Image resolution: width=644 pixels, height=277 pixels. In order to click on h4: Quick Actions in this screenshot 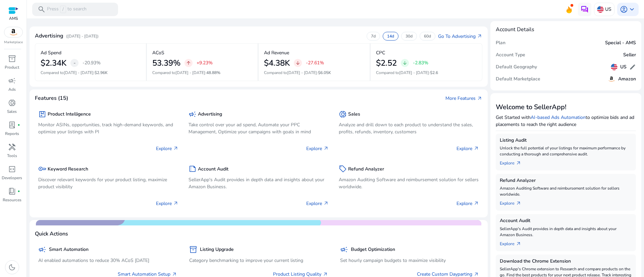, I will do `click(51, 234)`.